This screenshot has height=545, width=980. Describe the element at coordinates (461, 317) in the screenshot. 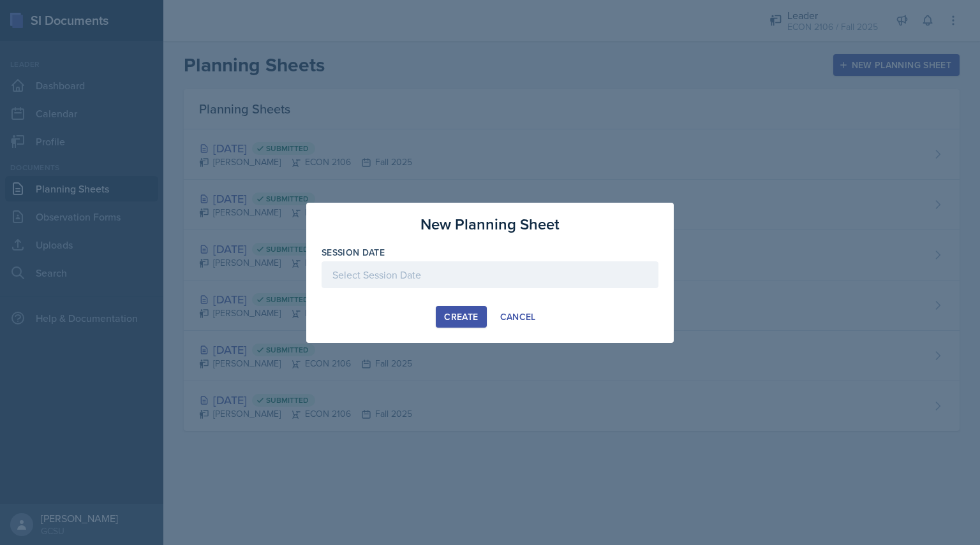

I see `button: Create` at that location.